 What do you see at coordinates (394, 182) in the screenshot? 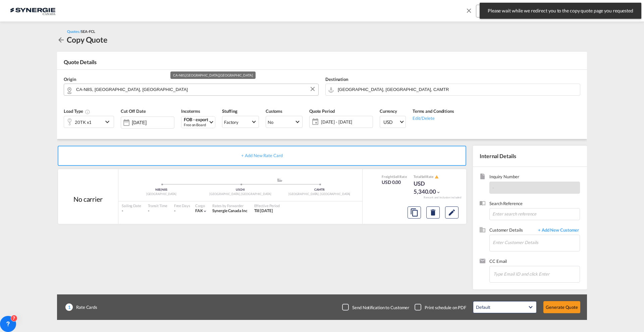
I see `div: USD 0.00` at bounding box center [394, 182].